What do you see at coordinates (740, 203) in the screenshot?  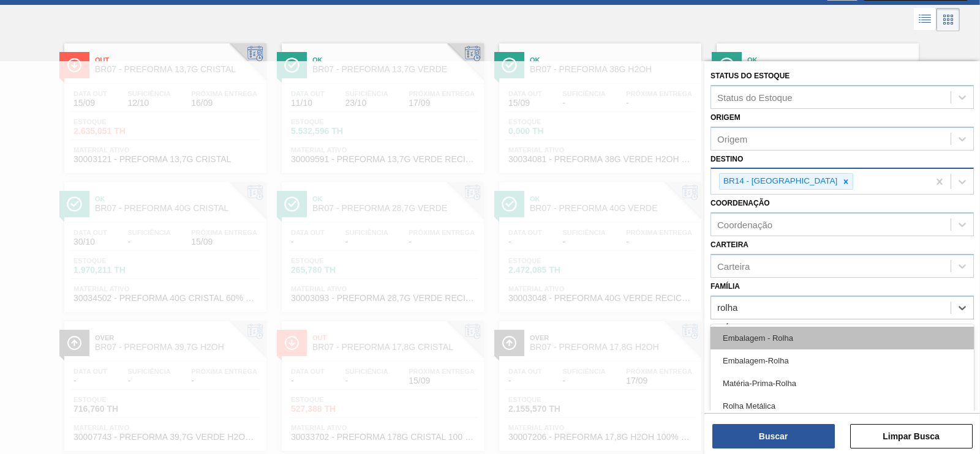 I see `label: Coordenação` at bounding box center [740, 203].